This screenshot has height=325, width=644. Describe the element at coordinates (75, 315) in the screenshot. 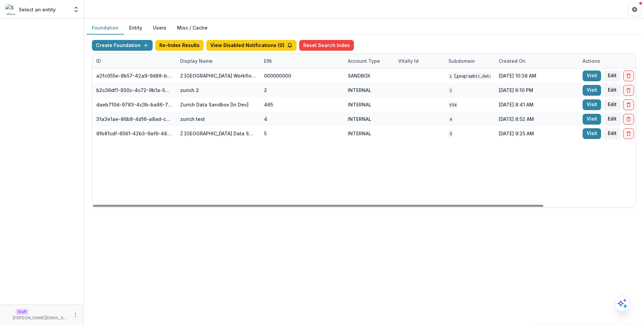

I see `button: More` at that location.